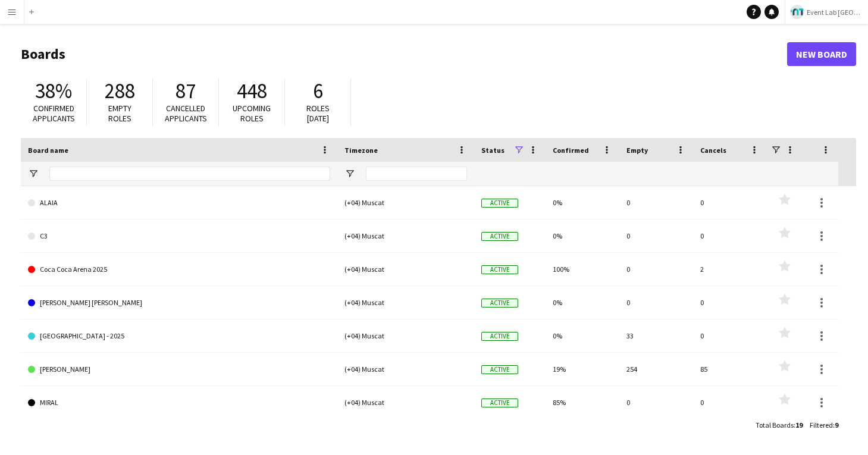 The width and height of the screenshot is (868, 455). I want to click on span: Total Boards, so click(774, 425).